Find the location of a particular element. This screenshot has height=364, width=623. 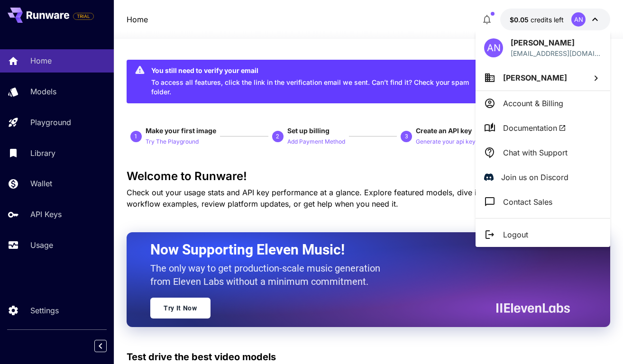

p: Account & Billing is located at coordinates (533, 103).